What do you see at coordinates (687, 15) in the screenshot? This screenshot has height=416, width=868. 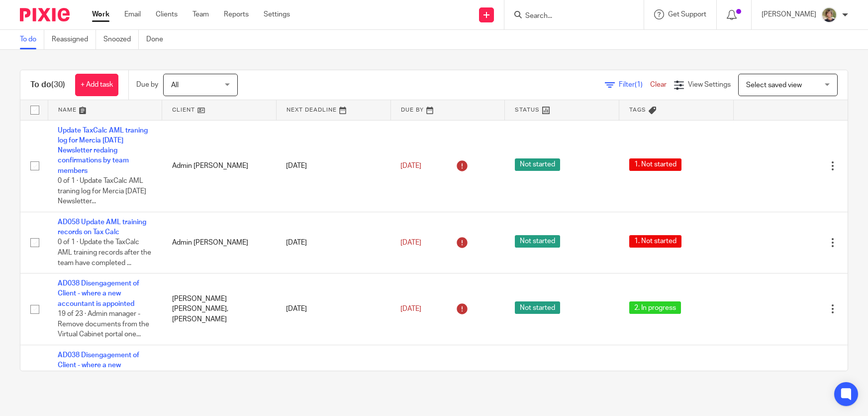 I see `span: Get Support` at bounding box center [687, 15].